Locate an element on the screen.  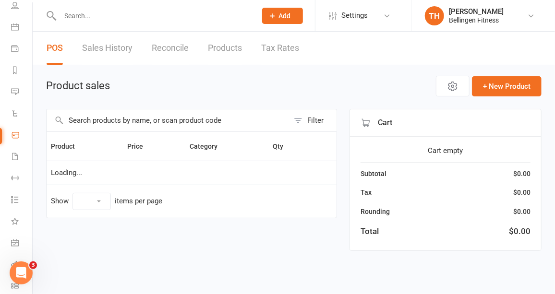
div: Cart is located at coordinates (445, 123).